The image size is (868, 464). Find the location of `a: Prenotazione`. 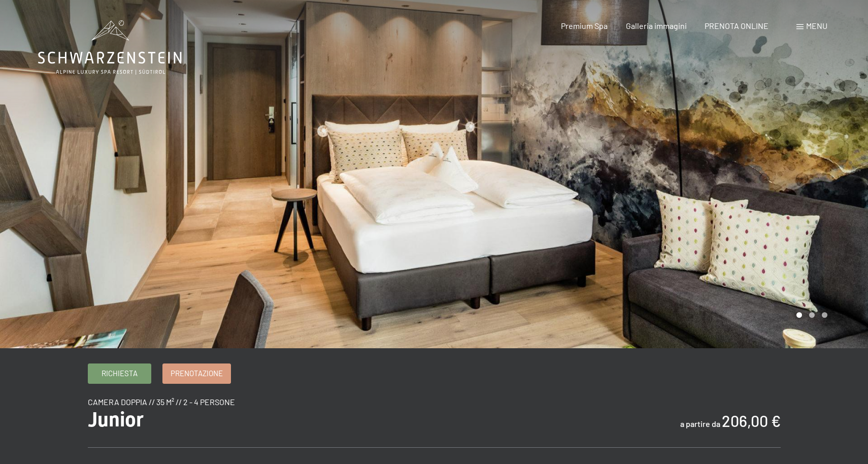

a: Prenotazione is located at coordinates (196, 374).